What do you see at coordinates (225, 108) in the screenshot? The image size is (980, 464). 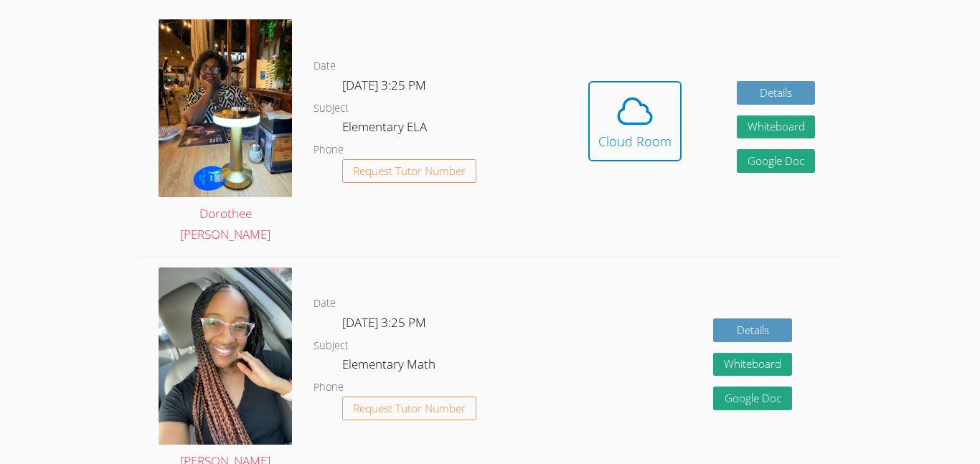 I see `img: IMG_8217.jpeg` at bounding box center [225, 108].